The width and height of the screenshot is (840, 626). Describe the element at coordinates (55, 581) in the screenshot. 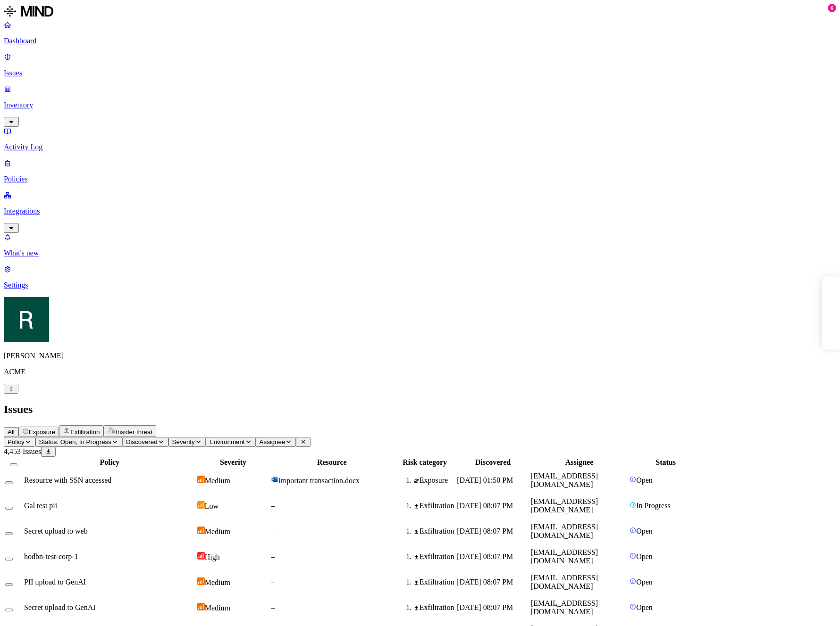

I see `span: PII upload to GenAI` at that location.